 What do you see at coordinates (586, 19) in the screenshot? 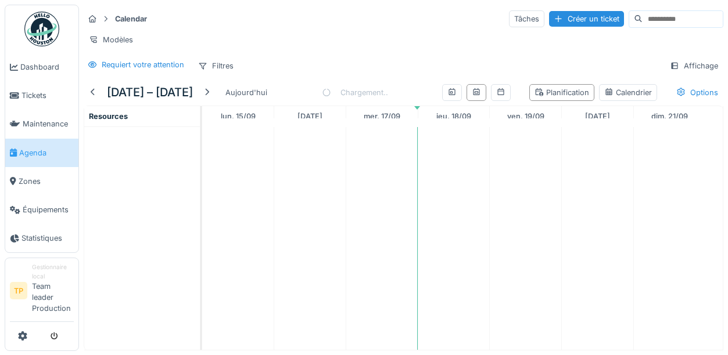
I see `div: Créer un ticket` at bounding box center [586, 19].